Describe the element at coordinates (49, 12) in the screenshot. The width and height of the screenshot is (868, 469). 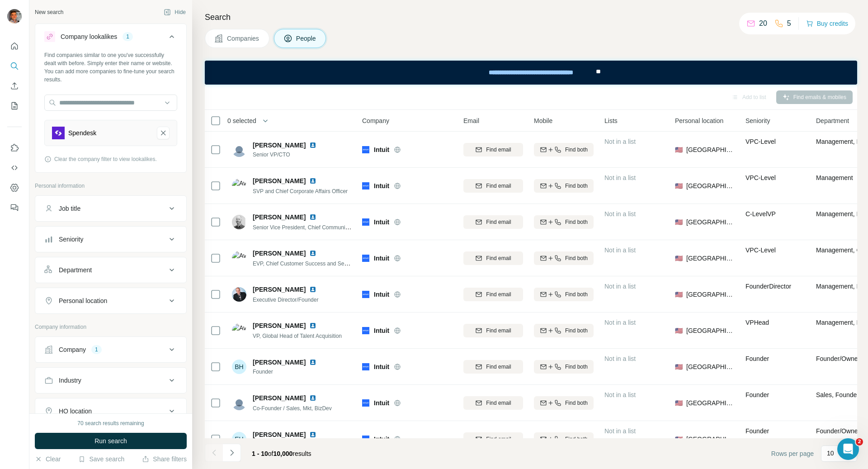
I see `div: New search` at that location.